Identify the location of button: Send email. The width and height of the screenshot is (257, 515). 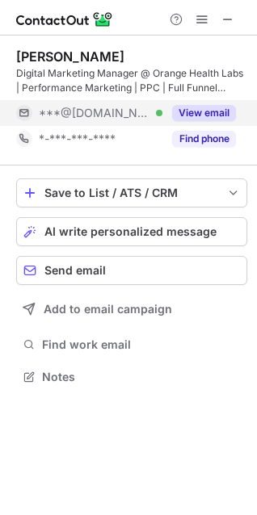
(132, 271).